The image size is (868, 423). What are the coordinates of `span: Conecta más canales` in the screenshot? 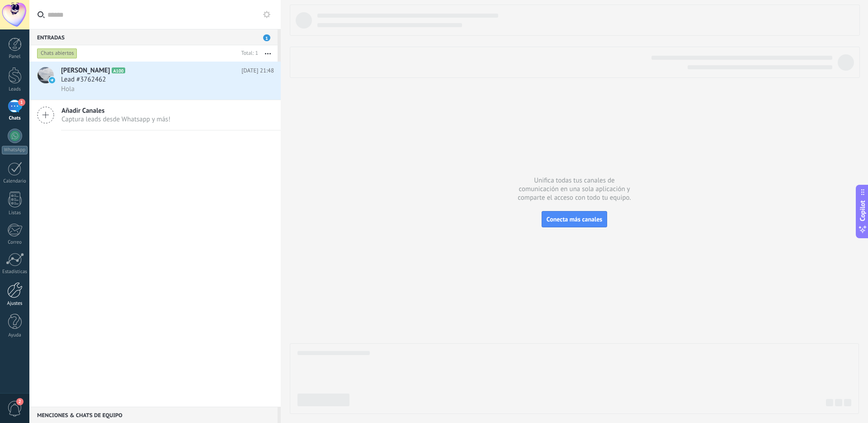 It's located at (574, 219).